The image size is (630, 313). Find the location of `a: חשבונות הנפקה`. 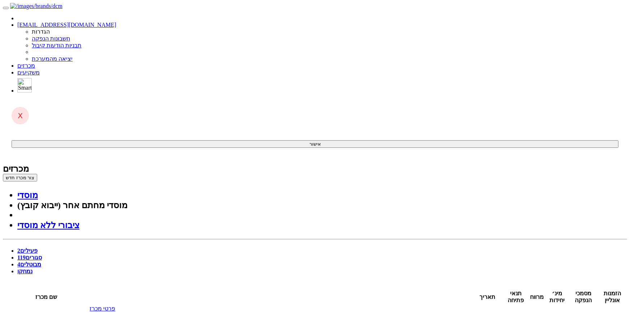

a: חשבונות הנפקה is located at coordinates (51, 38).